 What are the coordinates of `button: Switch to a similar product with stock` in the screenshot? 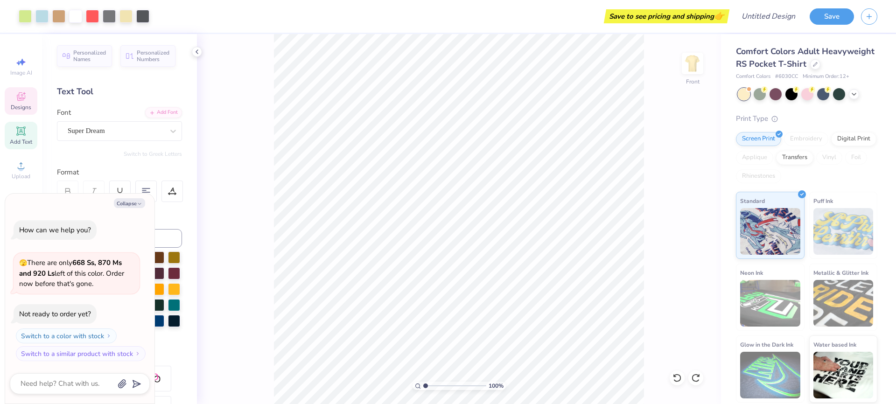 It's located at (81, 354).